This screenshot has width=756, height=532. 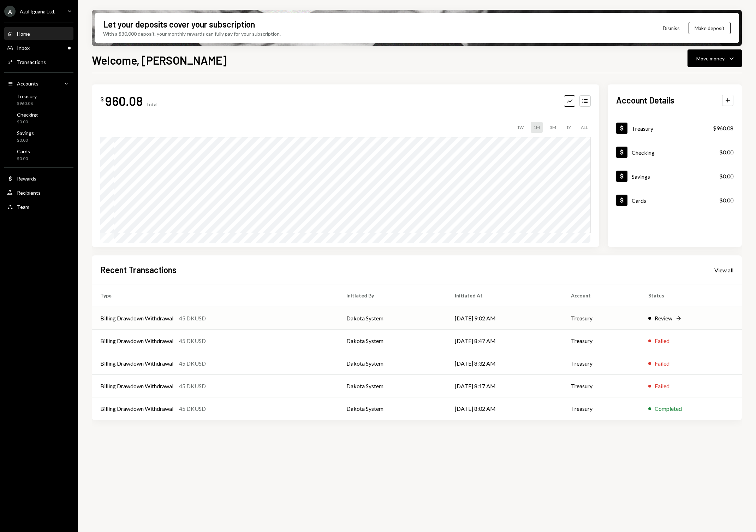 What do you see at coordinates (585, 127) in the screenshot?
I see `div: ALL` at bounding box center [585, 127].